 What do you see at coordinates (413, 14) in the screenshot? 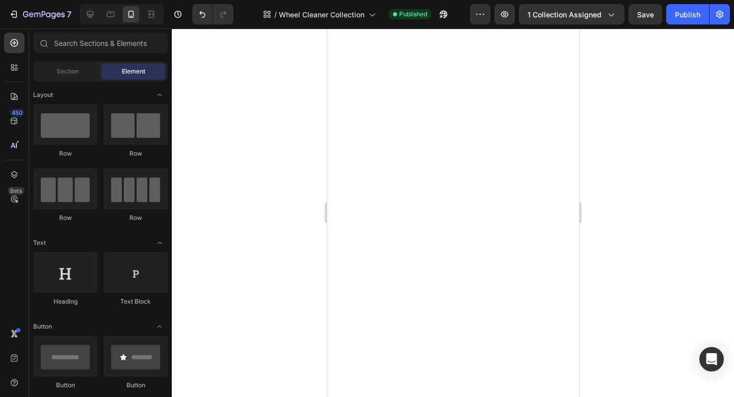
I see `span: Published` at bounding box center [413, 14].